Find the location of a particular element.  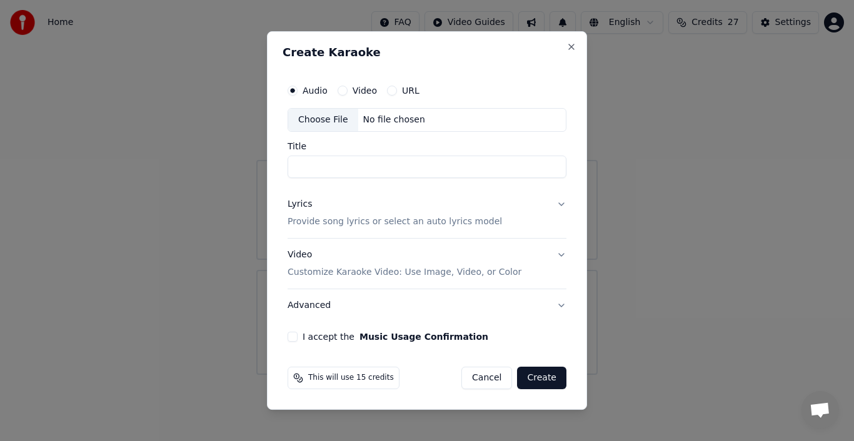

button: I accept the is located at coordinates (424, 337).